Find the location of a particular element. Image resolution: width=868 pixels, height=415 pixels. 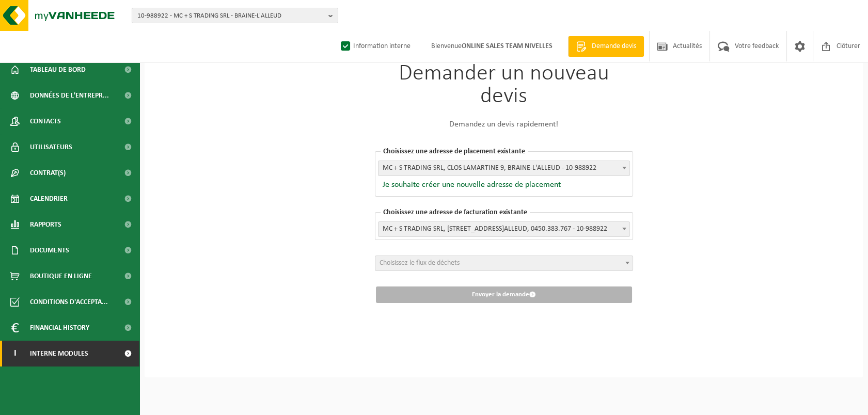

span: Votre feedback is located at coordinates (757, 46).